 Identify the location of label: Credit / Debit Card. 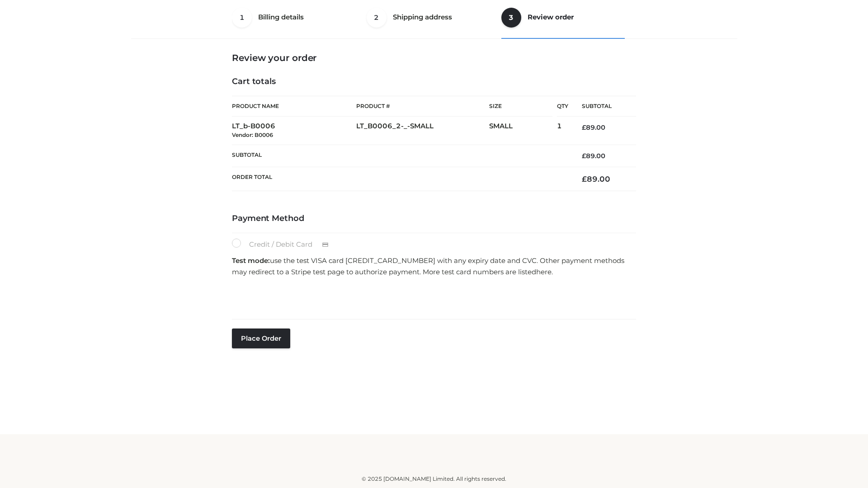
(285, 244).